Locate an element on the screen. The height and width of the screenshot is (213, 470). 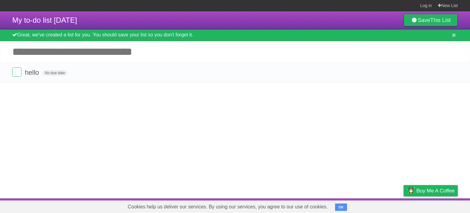
a: About is located at coordinates (329, 205).